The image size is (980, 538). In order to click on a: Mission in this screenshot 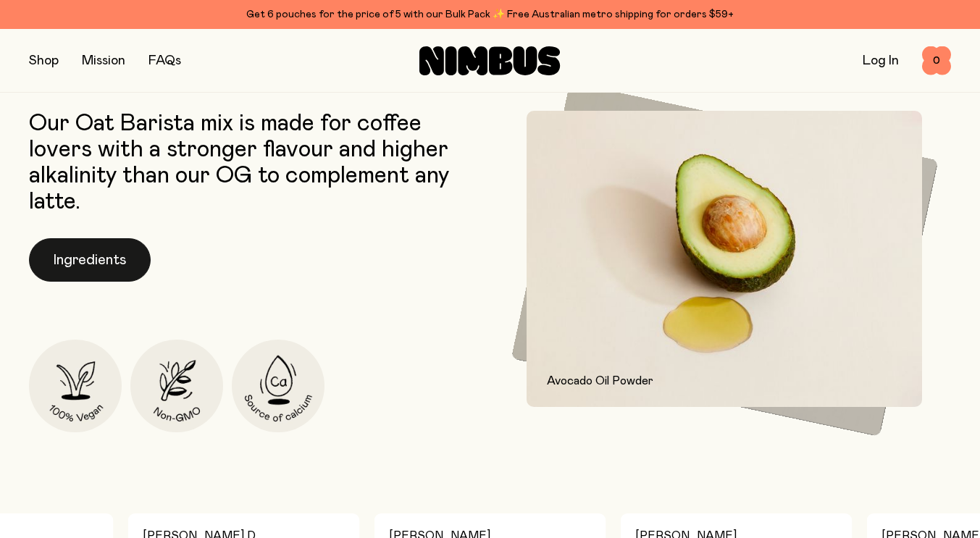, I will do `click(104, 61)`.